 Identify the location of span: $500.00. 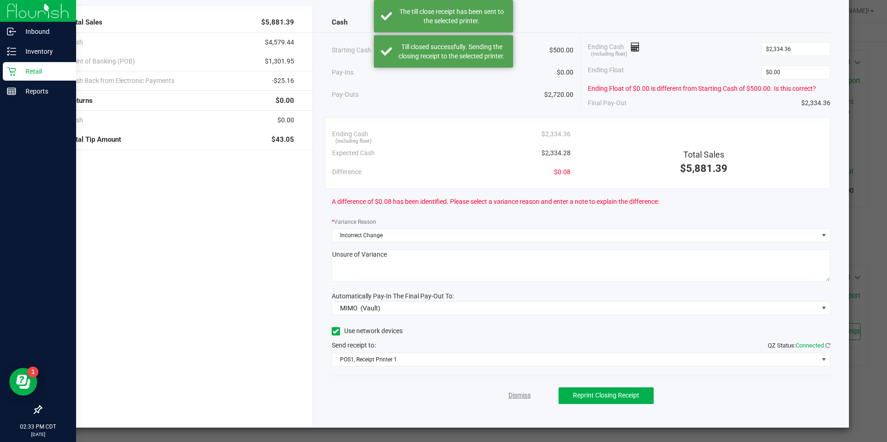
(561, 50).